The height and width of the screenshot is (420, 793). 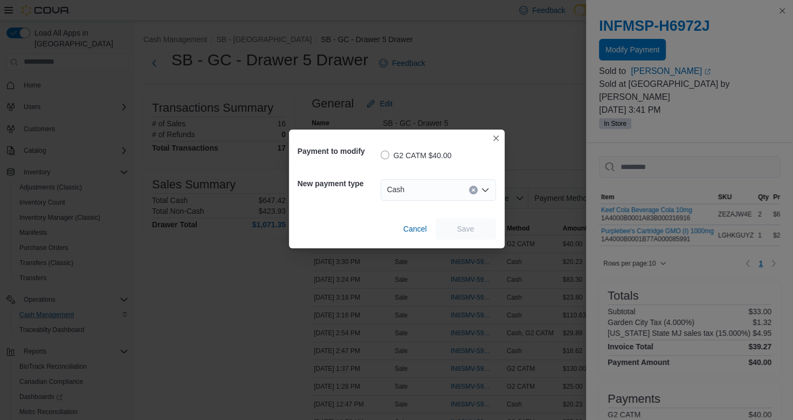 What do you see at coordinates (415, 229) in the screenshot?
I see `span: Cancel` at bounding box center [415, 229].